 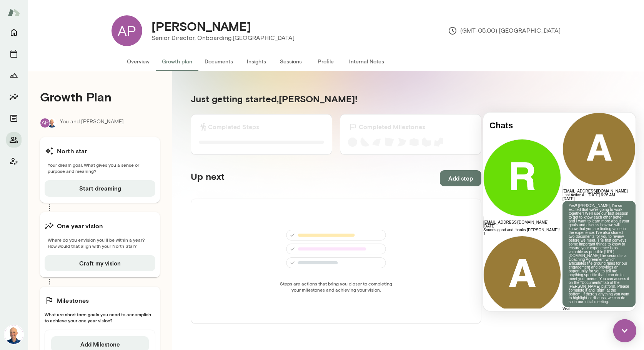 I want to click on button: Internal Notes, so click(x=366, y=61).